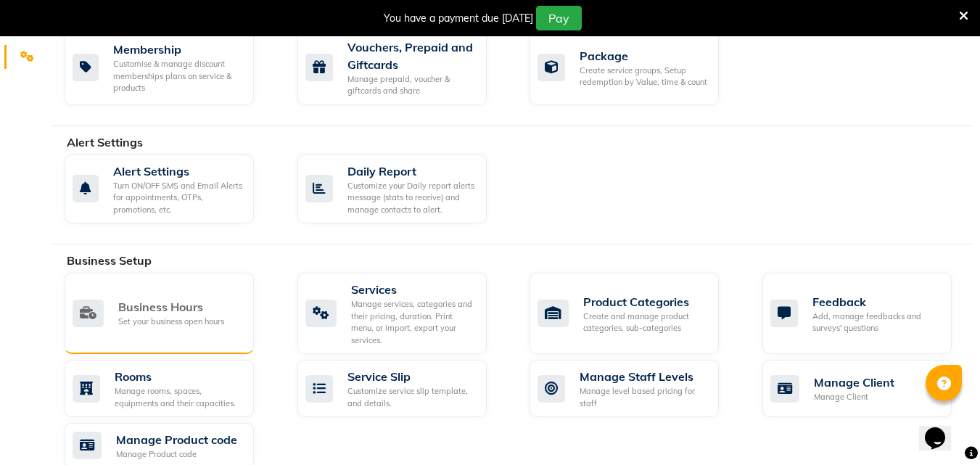  Describe the element at coordinates (178, 76) in the screenshot. I see `div: Customise & manage discount memberships plans on service & products` at that location.